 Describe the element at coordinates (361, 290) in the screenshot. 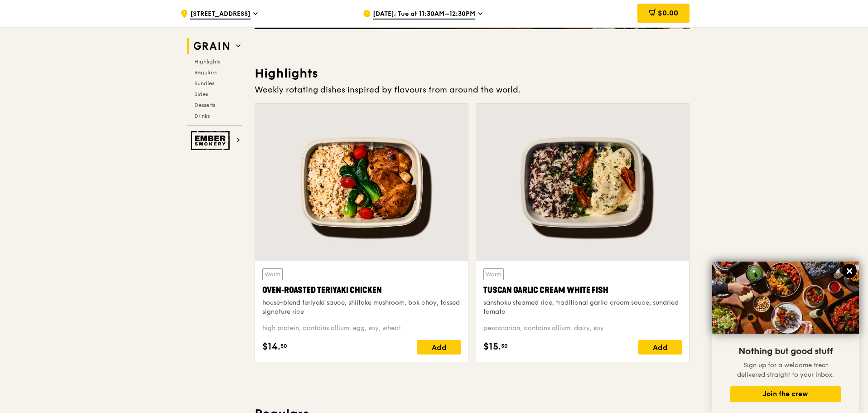

I see `div: Oven‑Roasted Teriyaki Chicken` at that location.